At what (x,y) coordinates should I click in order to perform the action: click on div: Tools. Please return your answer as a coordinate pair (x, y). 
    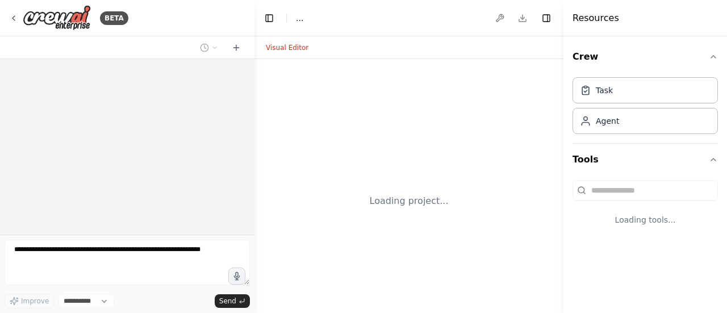
    Looking at the image, I should click on (645, 210).